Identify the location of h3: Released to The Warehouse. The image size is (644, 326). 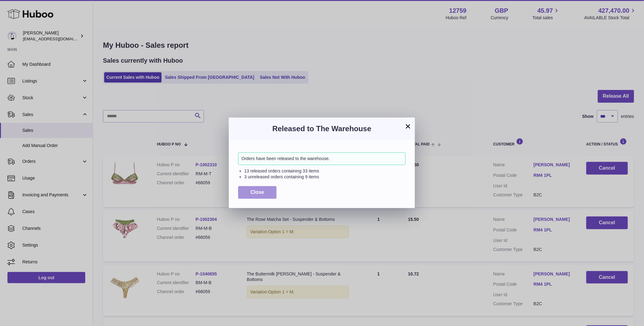
(322, 128).